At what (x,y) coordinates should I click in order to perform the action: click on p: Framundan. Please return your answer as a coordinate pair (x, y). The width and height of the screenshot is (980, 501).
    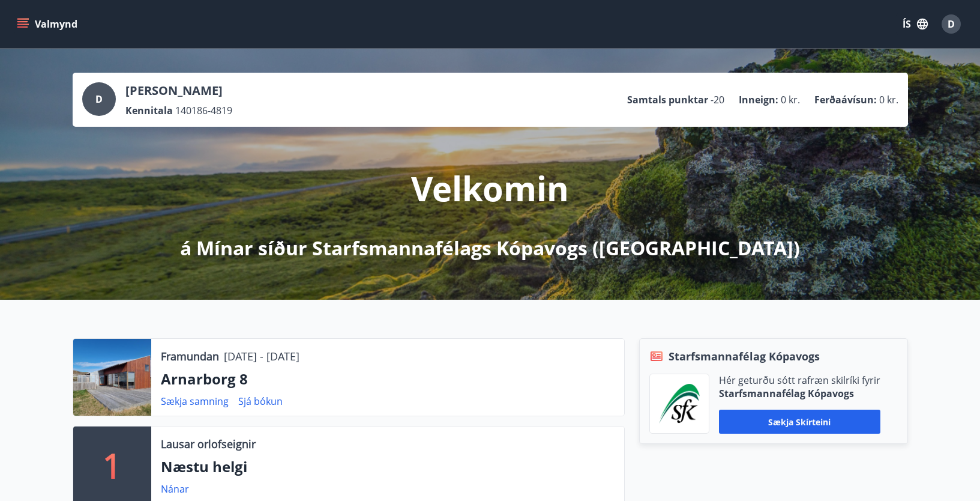
    Looking at the image, I should click on (190, 356).